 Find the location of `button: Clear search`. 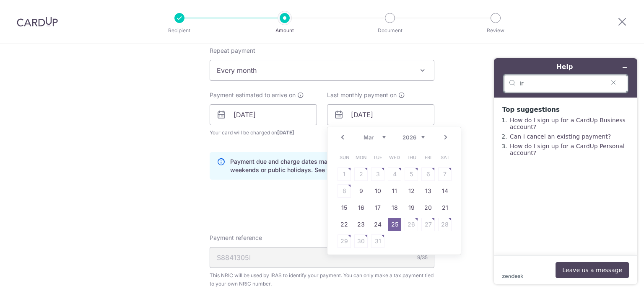

button: Clear search is located at coordinates (126, 31).